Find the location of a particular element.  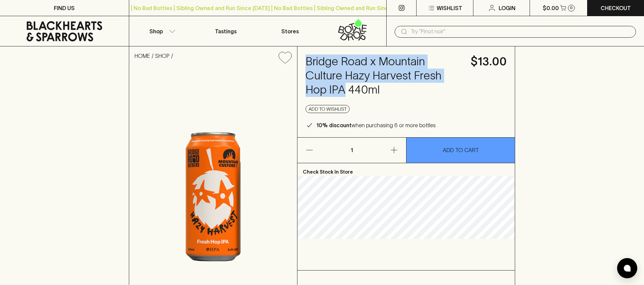

p: Tastings is located at coordinates (226, 31).